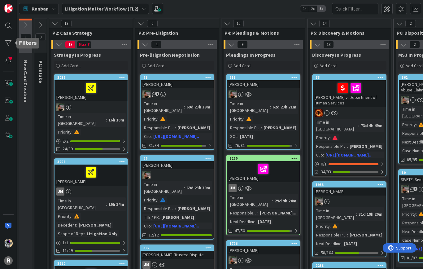 This screenshot has width=423, height=269. Describe the element at coordinates (232, 188) in the screenshot. I see `div: JM` at that location.